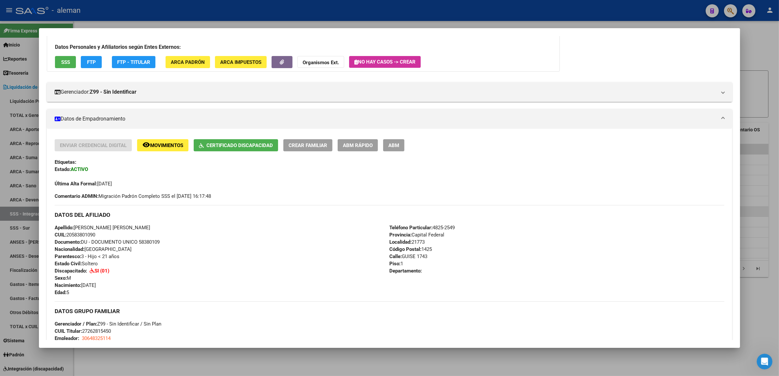 The height and width of the screenshot is (376, 779). Describe the element at coordinates (146, 145) in the screenshot. I see `mat-icon: remove_red_eye` at that location.